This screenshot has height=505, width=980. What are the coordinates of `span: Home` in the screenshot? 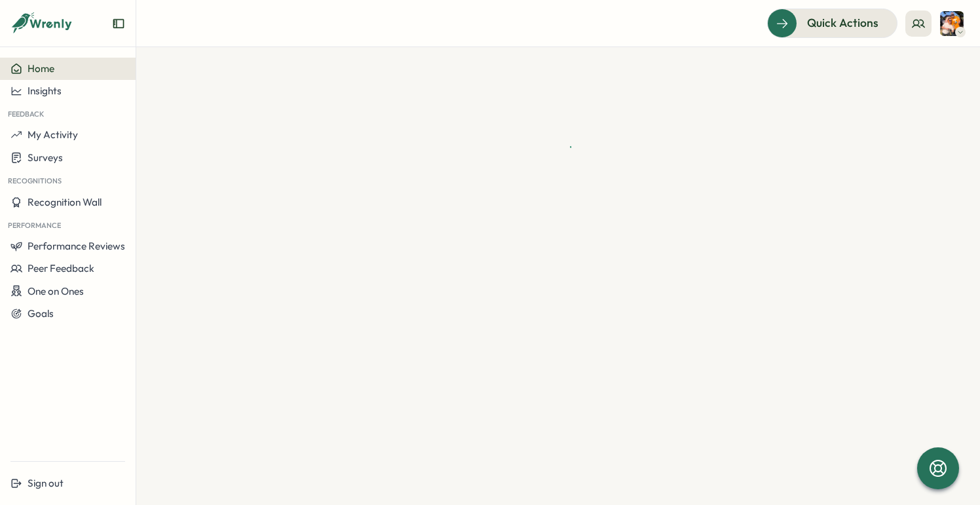 It's located at (41, 68).